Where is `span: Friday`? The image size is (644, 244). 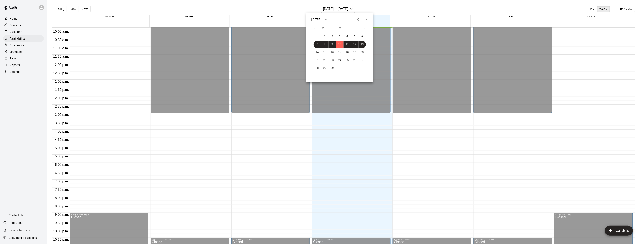 span: Friday is located at coordinates (357, 28).